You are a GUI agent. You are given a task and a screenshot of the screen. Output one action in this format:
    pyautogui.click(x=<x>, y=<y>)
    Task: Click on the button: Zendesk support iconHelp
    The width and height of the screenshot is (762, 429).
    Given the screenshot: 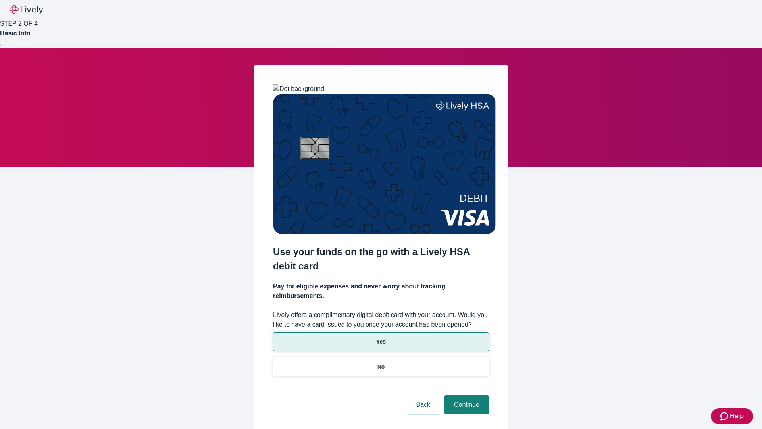 What is the action you would take?
    pyautogui.click(x=732, y=416)
    